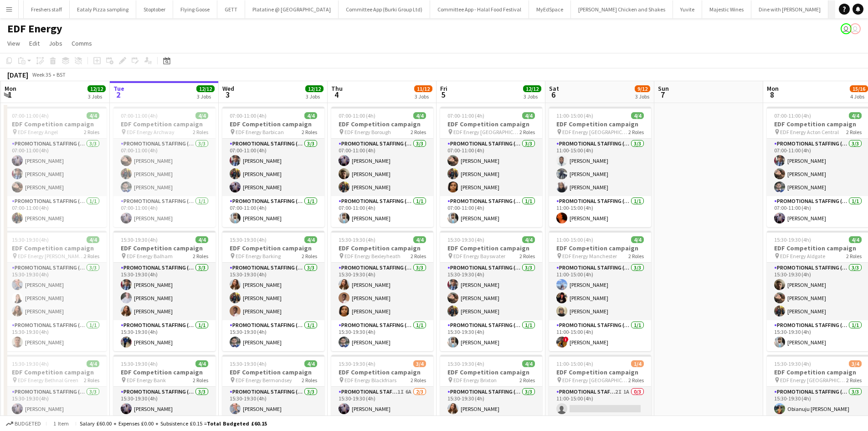 This screenshot has height=431, width=868. I want to click on span: 2, so click(118, 94).